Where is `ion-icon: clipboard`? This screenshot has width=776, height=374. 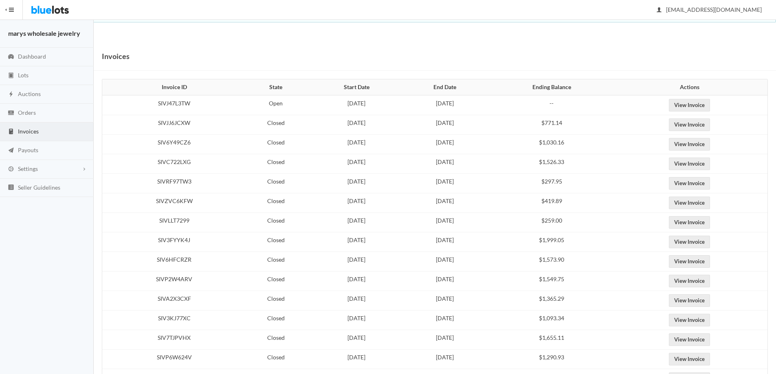 ion-icon: clipboard is located at coordinates (11, 76).